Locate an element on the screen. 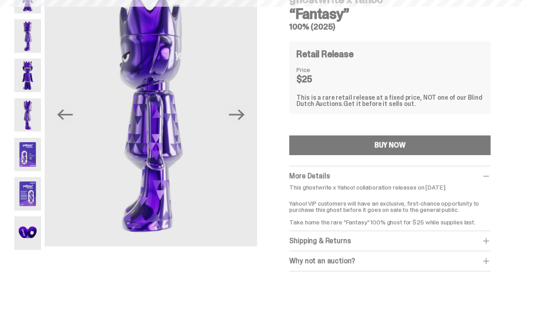 The image size is (533, 325). img: Yahoo-HG---3.png is located at coordinates (28, 75).